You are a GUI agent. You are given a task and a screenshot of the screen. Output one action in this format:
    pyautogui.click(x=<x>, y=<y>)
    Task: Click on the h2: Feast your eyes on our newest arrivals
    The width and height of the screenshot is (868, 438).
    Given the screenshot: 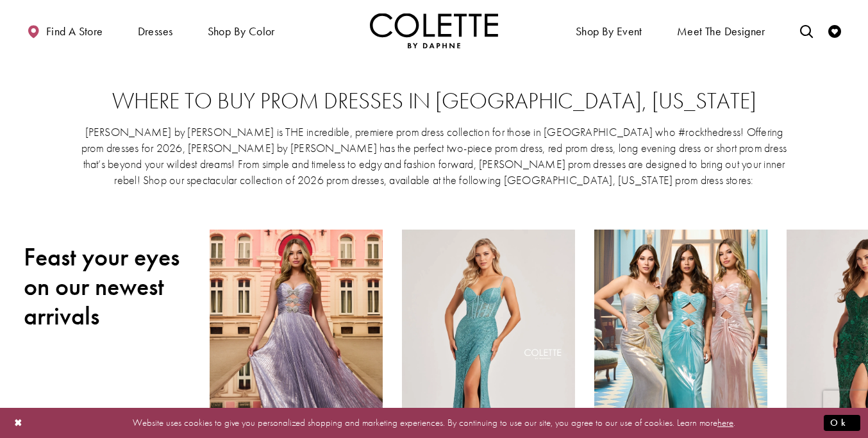 What is the action you would take?
    pyautogui.click(x=108, y=287)
    